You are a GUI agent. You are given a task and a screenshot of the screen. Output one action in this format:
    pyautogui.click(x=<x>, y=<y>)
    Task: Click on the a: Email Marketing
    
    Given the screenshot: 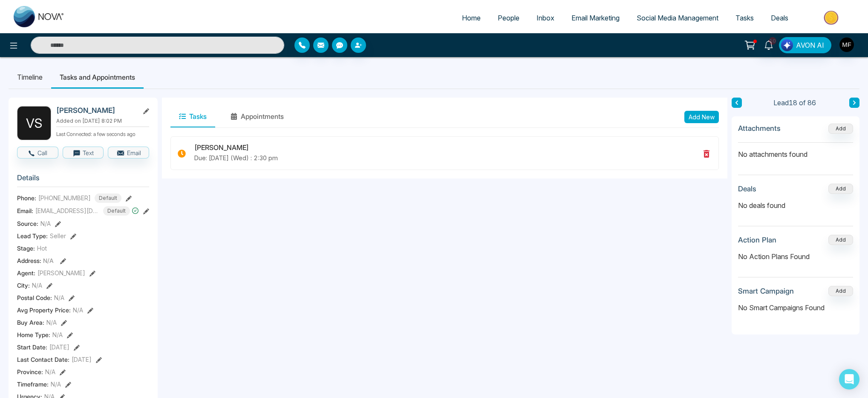 What is the action you would take?
    pyautogui.click(x=595, y=18)
    